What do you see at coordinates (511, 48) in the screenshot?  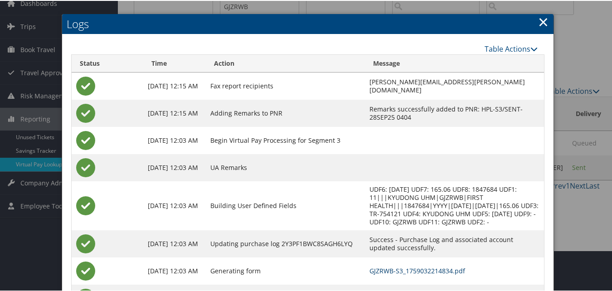 I see `a: Table Actions` at bounding box center [511, 48].